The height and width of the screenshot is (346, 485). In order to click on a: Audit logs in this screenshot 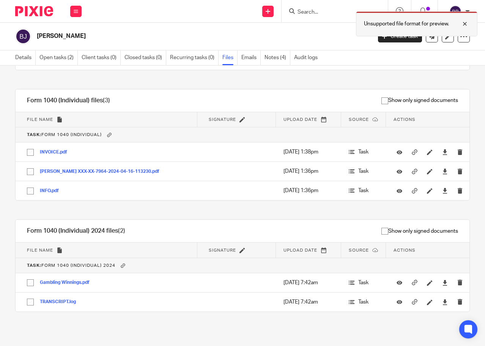, I will do `click(308, 58)`.